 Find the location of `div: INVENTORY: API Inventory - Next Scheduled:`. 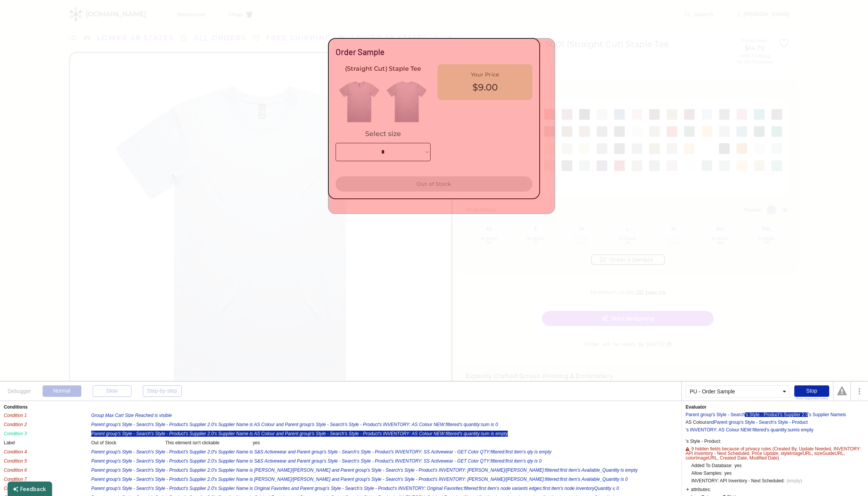

div: INVENTORY: API Inventory - Next Scheduled: is located at coordinates (738, 481).